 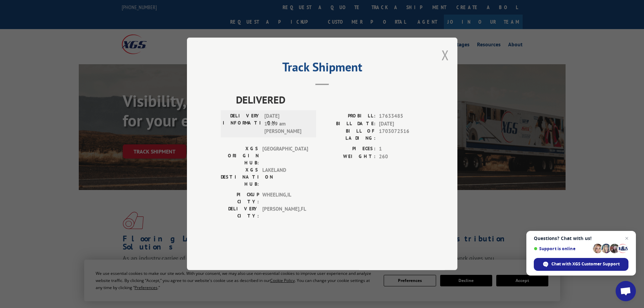 What do you see at coordinates (627, 239) in the screenshot?
I see `span: Close chat` at bounding box center [627, 239].